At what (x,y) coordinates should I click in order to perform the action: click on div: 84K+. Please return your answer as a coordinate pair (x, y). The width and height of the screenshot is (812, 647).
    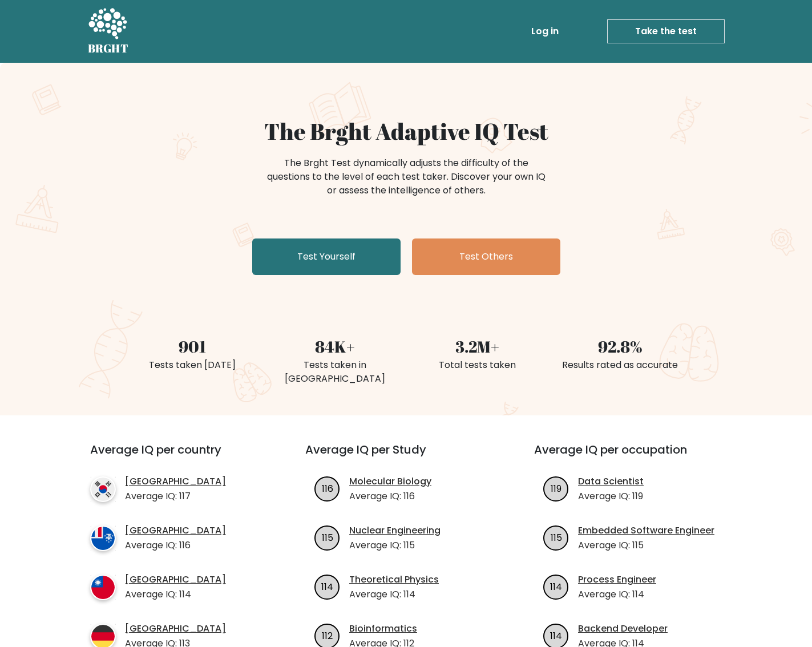
    Looking at the image, I should click on (335, 346).